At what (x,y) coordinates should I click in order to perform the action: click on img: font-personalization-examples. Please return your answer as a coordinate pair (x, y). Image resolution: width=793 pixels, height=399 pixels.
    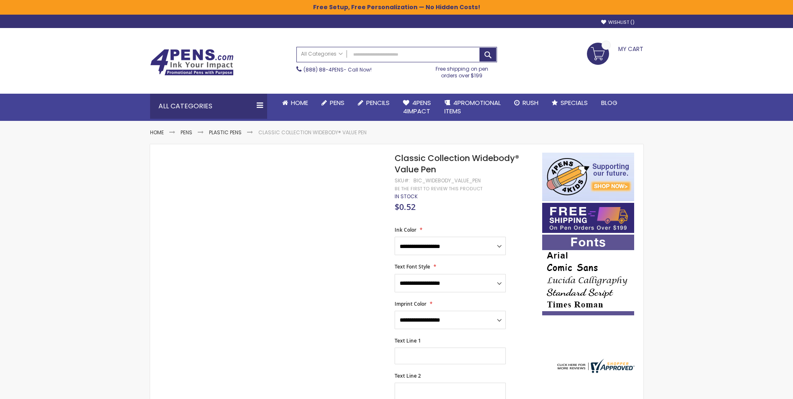
    Looking at the image, I should click on (588, 275).